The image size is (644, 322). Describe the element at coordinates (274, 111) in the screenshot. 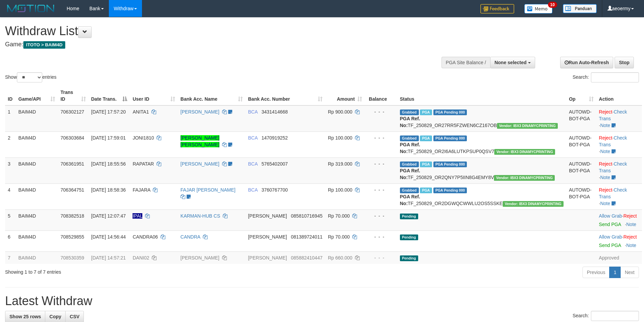

I see `span: Copy 3431414668 to clipboard` at that location.